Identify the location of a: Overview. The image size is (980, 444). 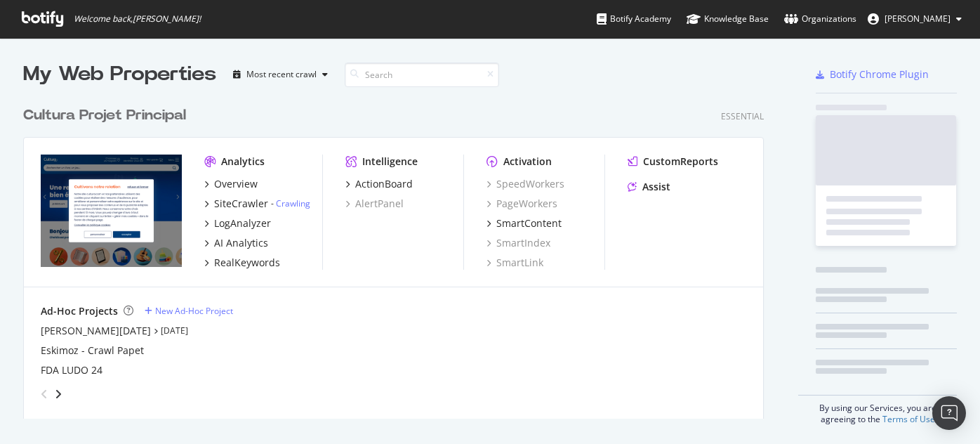
(231, 184).